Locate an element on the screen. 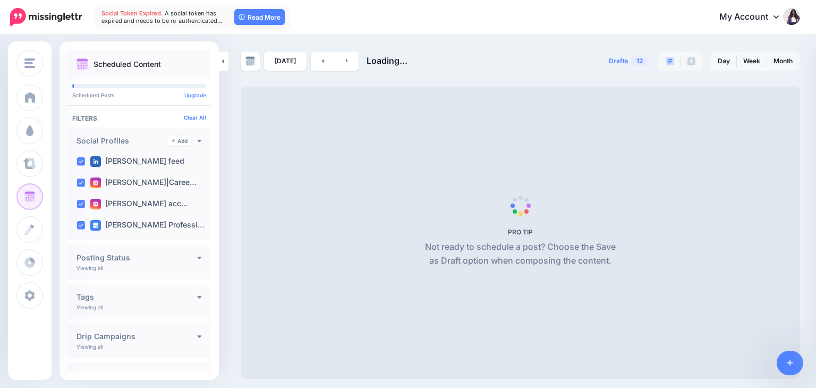  img: Missinglettr is located at coordinates (46, 17).